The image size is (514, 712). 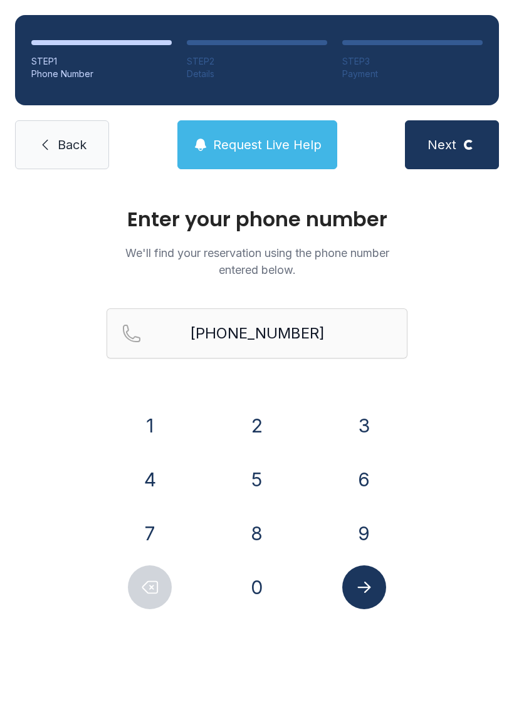 I want to click on div: STEP 1, so click(x=102, y=61).